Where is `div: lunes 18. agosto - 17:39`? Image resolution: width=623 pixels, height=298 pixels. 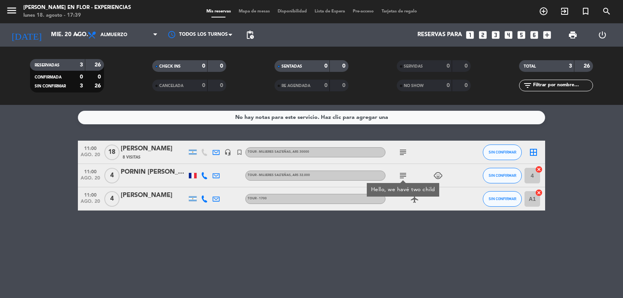 div: lunes 18. agosto - 17:39 is located at coordinates (77, 16).